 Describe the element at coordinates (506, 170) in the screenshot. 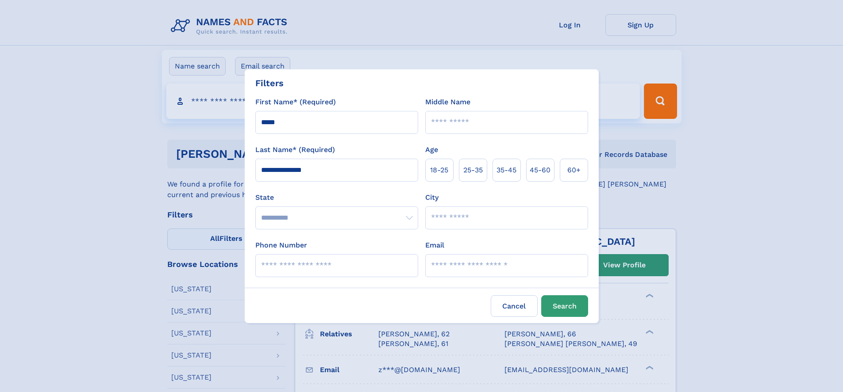

I see `span: 35‑45` at that location.